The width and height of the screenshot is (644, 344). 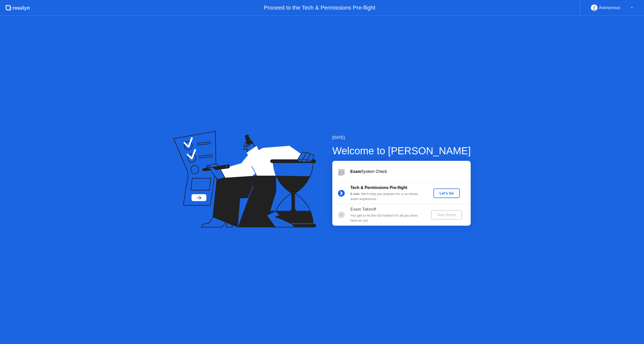 I want to click on b: Exam, so click(x=356, y=171).